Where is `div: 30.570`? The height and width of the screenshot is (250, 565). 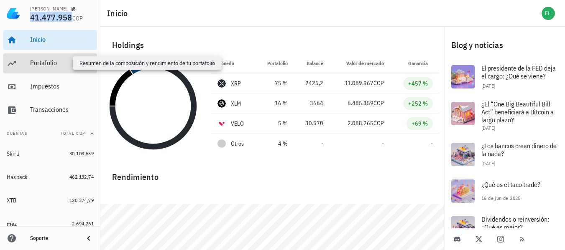 div: 30.570 is located at coordinates (312, 123).